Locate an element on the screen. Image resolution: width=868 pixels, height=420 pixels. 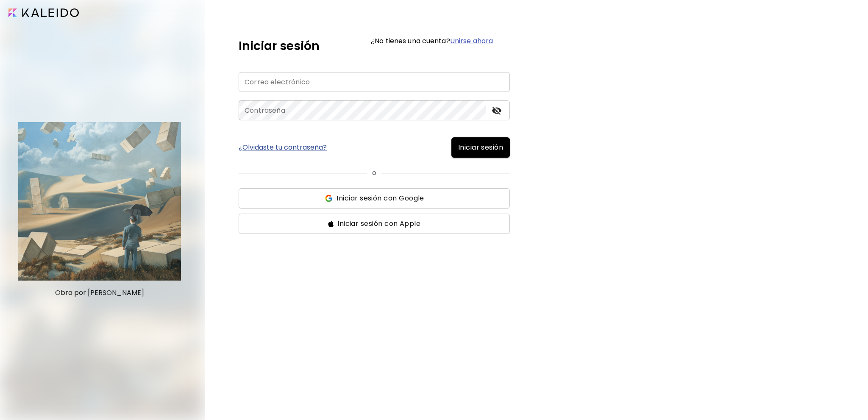
h5: Iniciar sesión is located at coordinates (279, 46).